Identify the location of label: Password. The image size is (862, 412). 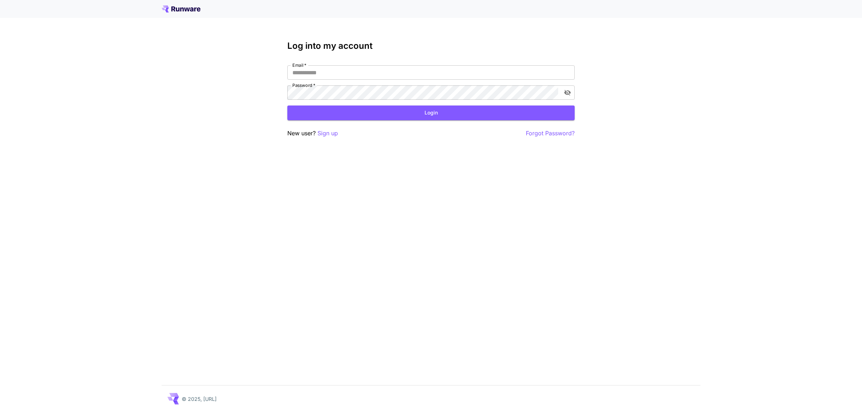
(304, 85).